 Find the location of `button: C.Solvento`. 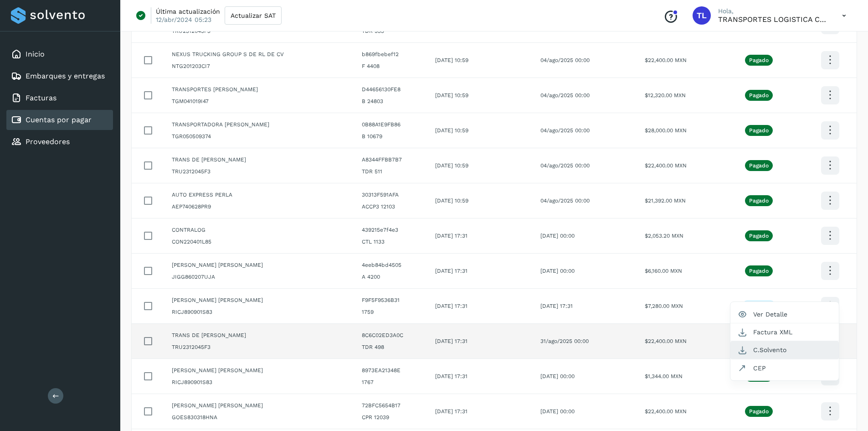

button: C.Solvento is located at coordinates (784, 349).